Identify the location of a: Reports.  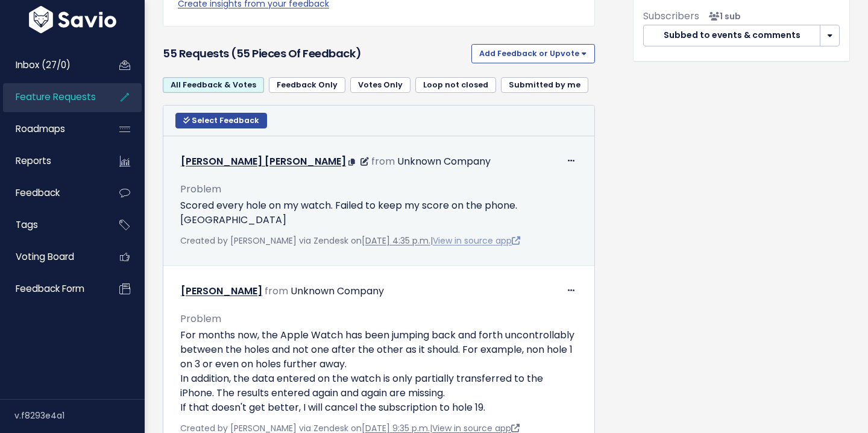
(51, 161).